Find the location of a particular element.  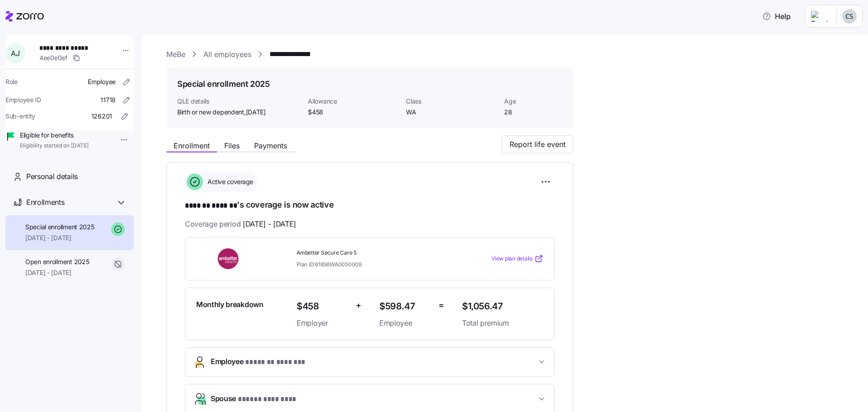

span: 126201 is located at coordinates (102, 116).